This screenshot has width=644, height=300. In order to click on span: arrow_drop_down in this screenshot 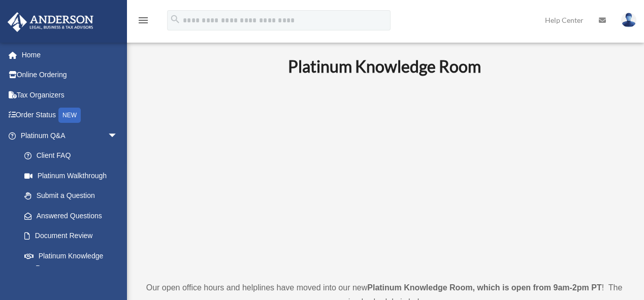, I will do `click(118, 135)`.